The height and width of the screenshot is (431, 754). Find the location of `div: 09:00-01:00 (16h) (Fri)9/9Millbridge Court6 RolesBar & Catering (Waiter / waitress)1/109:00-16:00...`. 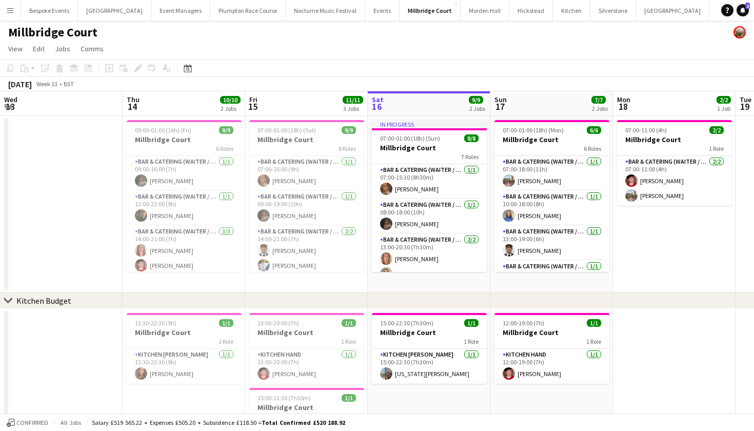

div: 09:00-01:00 (16h) (Fri)9/9Millbridge Court6 RolesBar & Catering (Waiter / waitress)1/109:00-16:00... is located at coordinates (184, 196).